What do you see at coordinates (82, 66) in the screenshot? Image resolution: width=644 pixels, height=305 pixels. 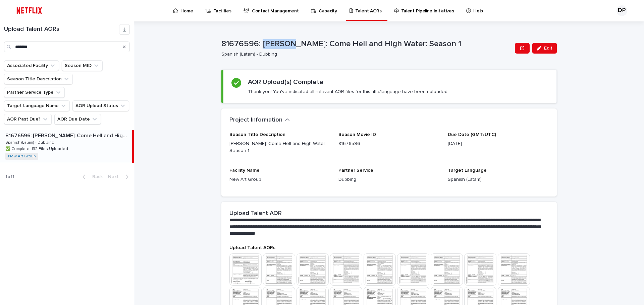 I see `button: Season MID` at bounding box center [82, 66].